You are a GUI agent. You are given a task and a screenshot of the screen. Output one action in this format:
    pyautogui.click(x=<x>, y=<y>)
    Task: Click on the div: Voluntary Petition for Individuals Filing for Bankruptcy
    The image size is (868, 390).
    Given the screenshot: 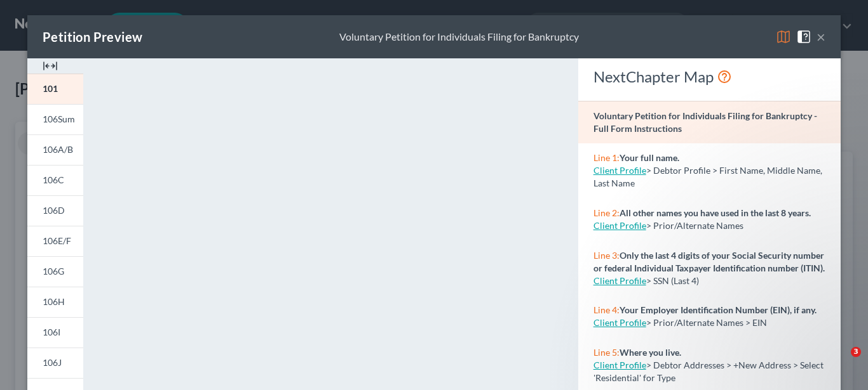 What is the action you would take?
    pyautogui.click(x=459, y=37)
    